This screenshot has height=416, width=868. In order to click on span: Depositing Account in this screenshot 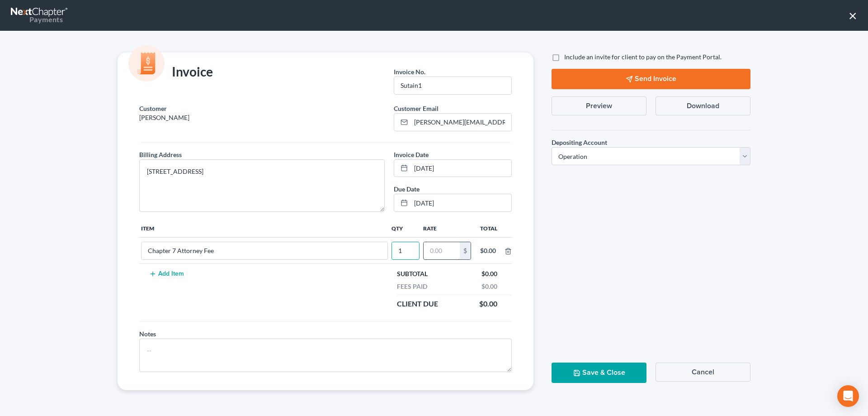, I will do `click(579, 142)`.